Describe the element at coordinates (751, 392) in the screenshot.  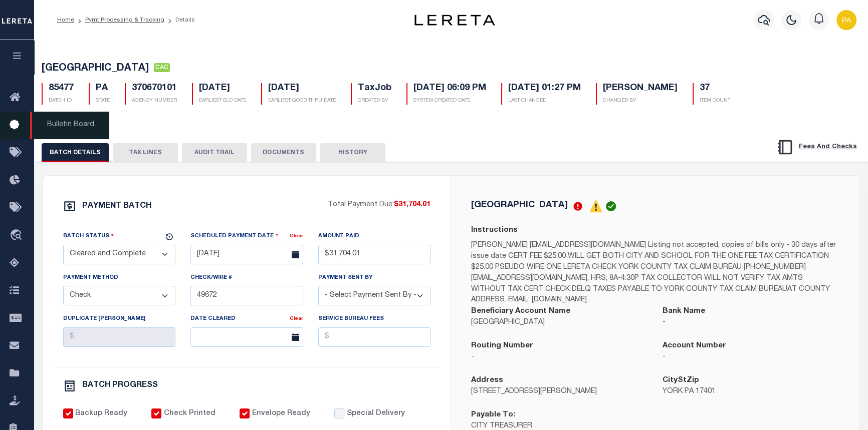
I see `p: YORK PA 17401` at that location.